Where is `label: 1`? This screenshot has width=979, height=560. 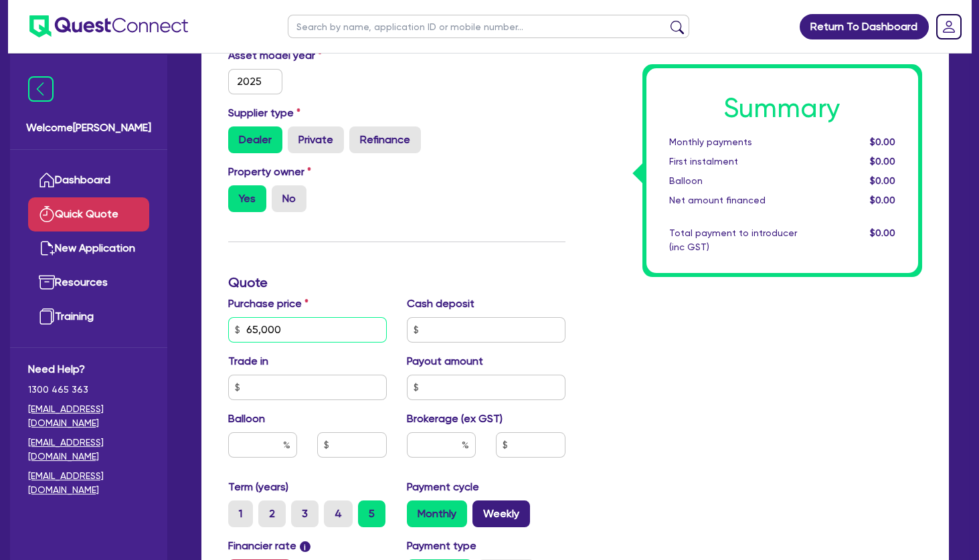 label: 1 is located at coordinates (240, 514).